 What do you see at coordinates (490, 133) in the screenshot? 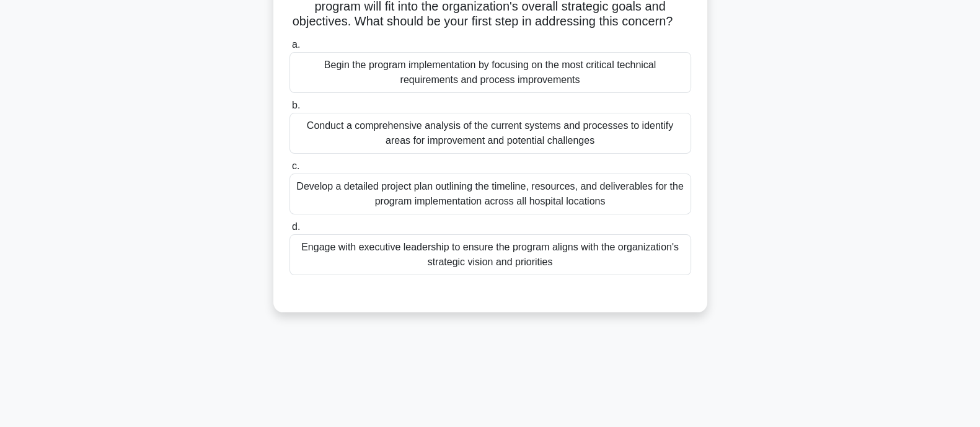
I see `div: Conduct a comprehensive analysis of the current systems and processes to identify areas for impro...` at bounding box center [490, 133].